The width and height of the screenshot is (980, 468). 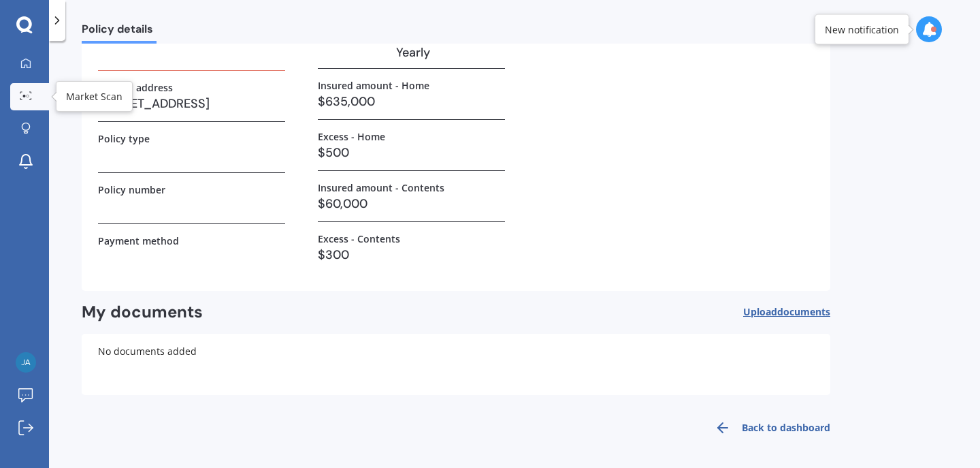 I want to click on h3: $60,000, so click(x=411, y=204).